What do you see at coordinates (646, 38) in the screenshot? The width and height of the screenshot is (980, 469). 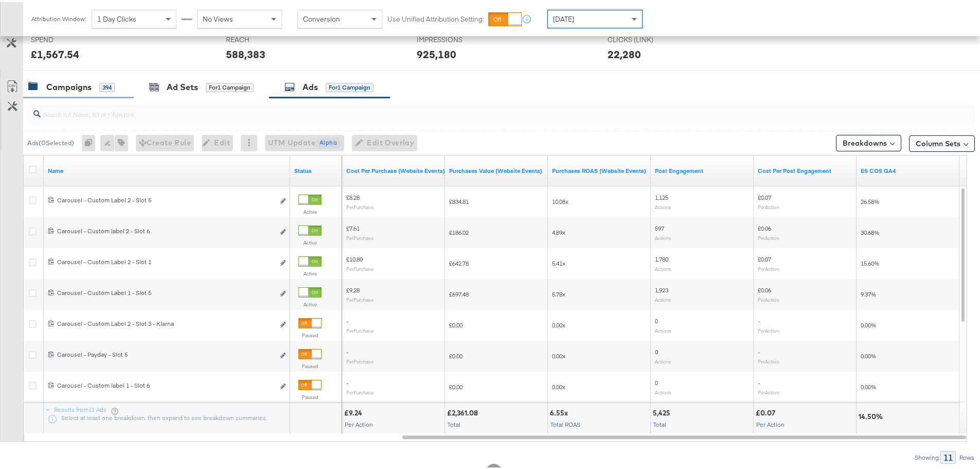 I see `span: CLICKS (LINK)` at bounding box center [646, 38].